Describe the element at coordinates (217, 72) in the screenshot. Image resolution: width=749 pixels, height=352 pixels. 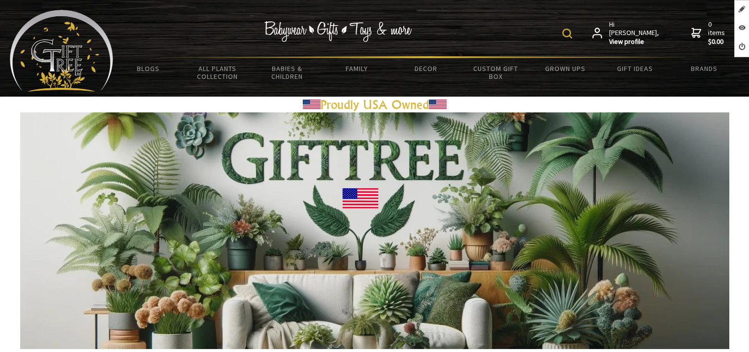
I see `a: All Plants Collection` at that location.